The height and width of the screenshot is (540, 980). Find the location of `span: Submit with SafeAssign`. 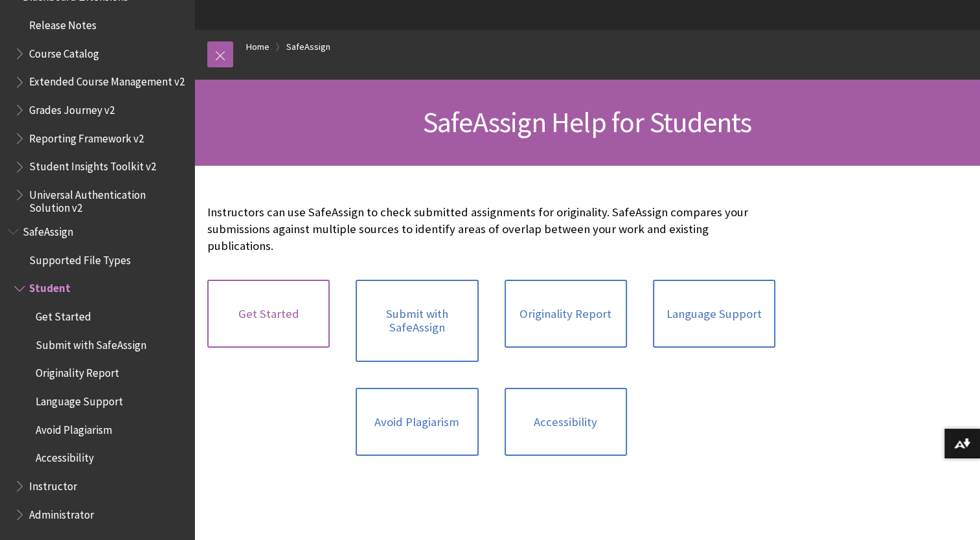

span: Submit with SafeAssign is located at coordinates (91, 342).